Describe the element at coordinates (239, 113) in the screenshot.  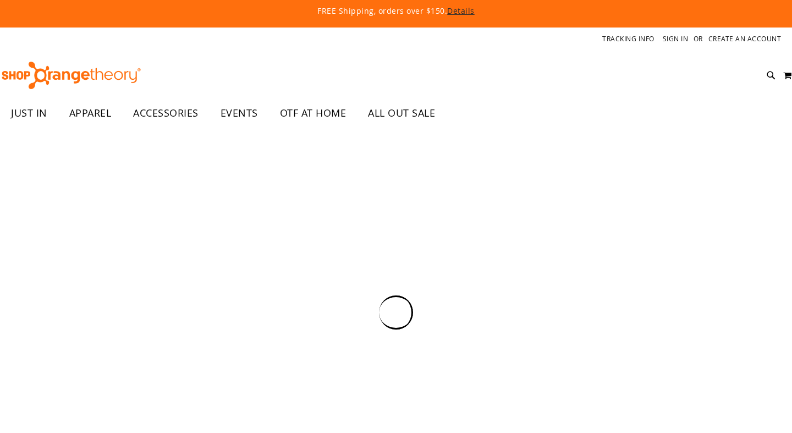
I see `span: EVENTS` at that location.